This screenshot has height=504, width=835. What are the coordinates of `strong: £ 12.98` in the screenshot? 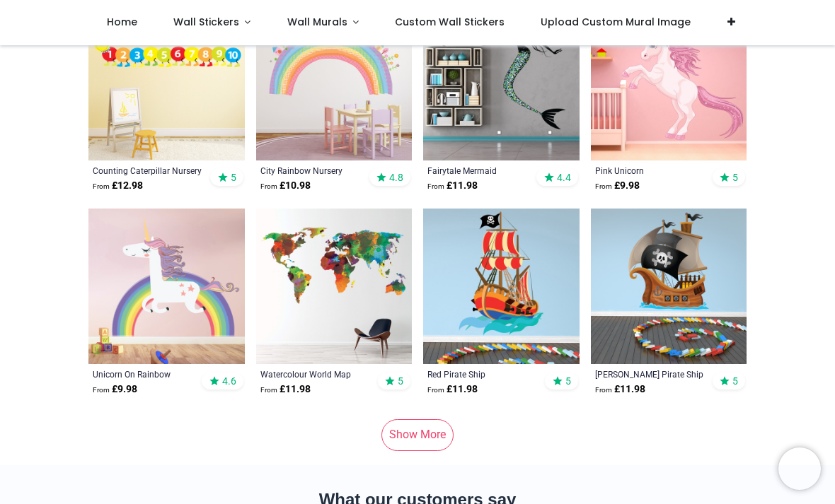 It's located at (117, 186).